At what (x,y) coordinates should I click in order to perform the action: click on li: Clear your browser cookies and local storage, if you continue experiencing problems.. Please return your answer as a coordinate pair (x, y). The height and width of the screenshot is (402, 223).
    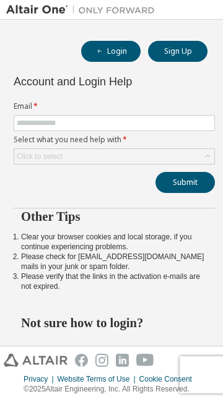
    Looking at the image, I should click on (114, 242).